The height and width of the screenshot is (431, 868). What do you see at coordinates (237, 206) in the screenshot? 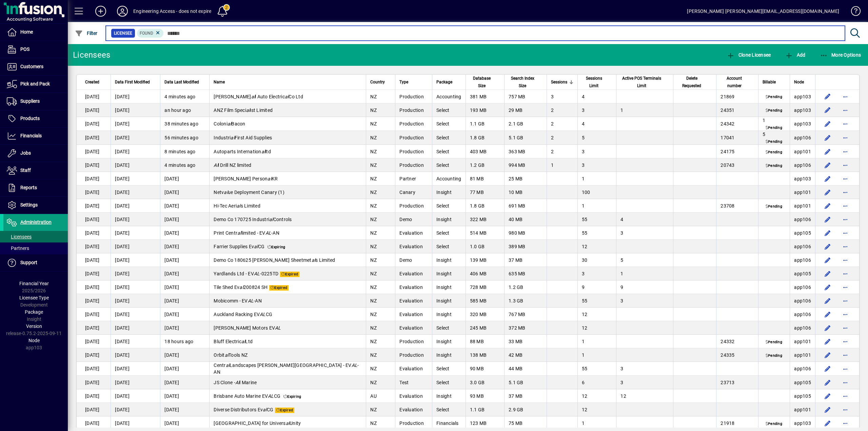
I see `span: Hi-Tec Aeri s Limited` at bounding box center [237, 206].